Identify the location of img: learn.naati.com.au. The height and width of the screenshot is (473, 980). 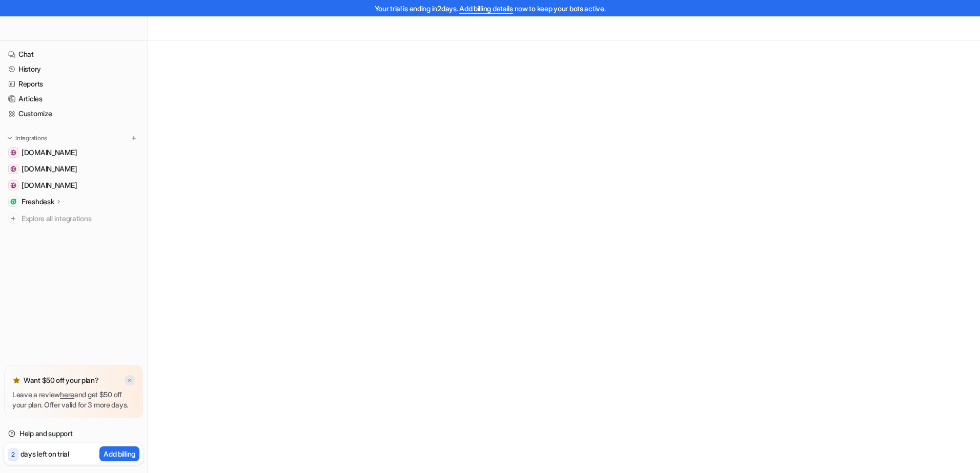
(14, 169).